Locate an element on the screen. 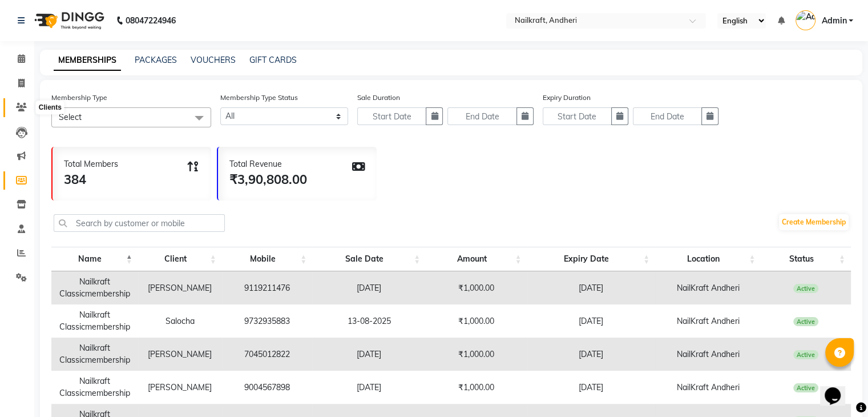 The width and height of the screenshot is (868, 417). a: GIFT CARDS is located at coordinates (273, 60).